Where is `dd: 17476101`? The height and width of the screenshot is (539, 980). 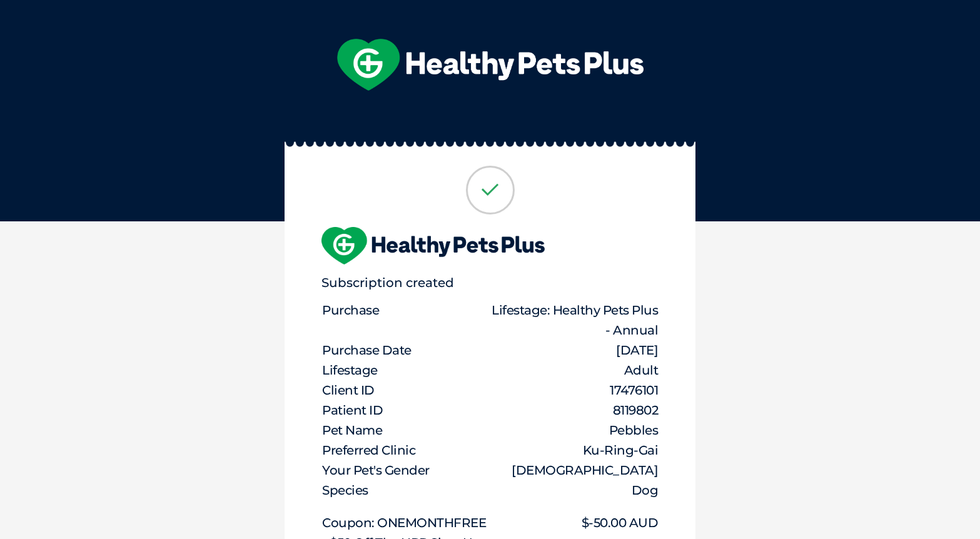 dd: 17476101 is located at coordinates (575, 390).